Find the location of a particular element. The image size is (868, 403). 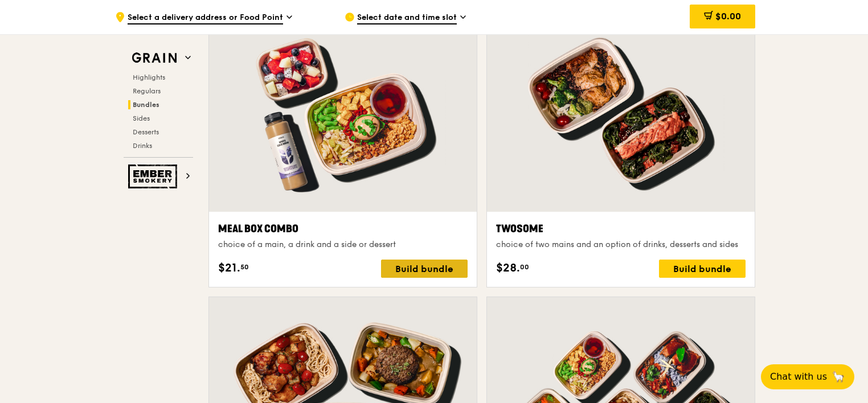

span: Desserts is located at coordinates (146, 132).